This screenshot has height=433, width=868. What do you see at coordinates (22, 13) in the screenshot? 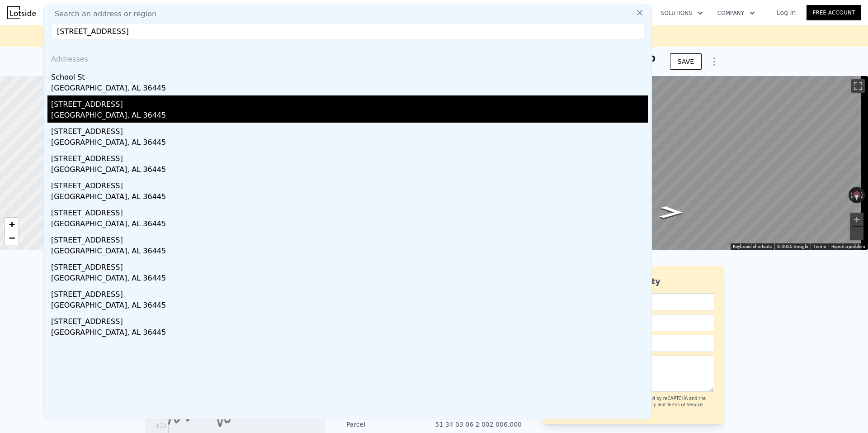
I see `img: Lotside` at bounding box center [22, 13].